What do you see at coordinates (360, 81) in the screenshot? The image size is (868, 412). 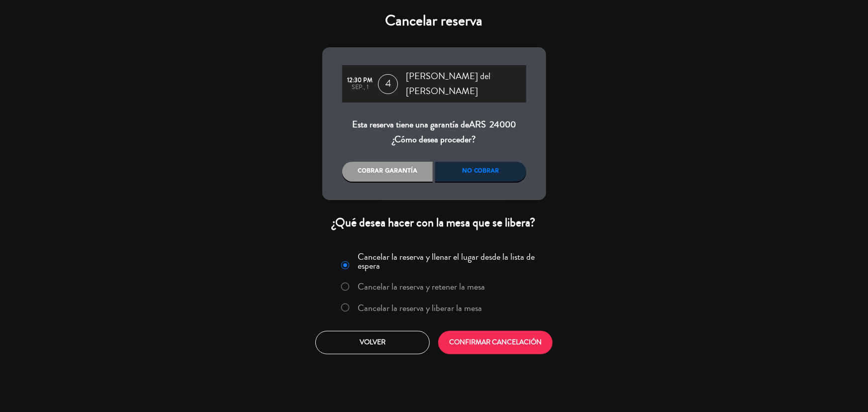 I see `div: 12:30 PM` at bounding box center [360, 81].